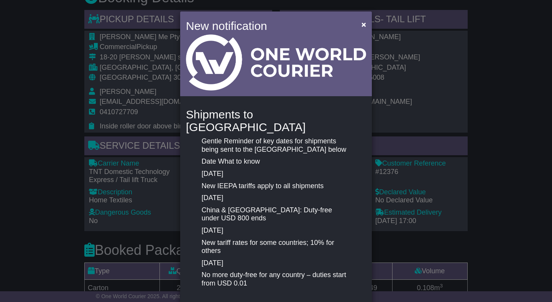 This screenshot has height=302, width=552. What do you see at coordinates (364, 24) in the screenshot?
I see `button: Close` at bounding box center [364, 24].